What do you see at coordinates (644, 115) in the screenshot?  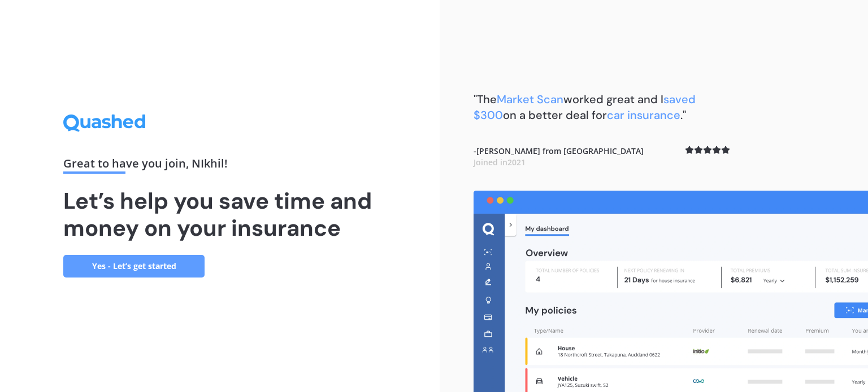 I see `span: car insurance` at bounding box center [644, 115].